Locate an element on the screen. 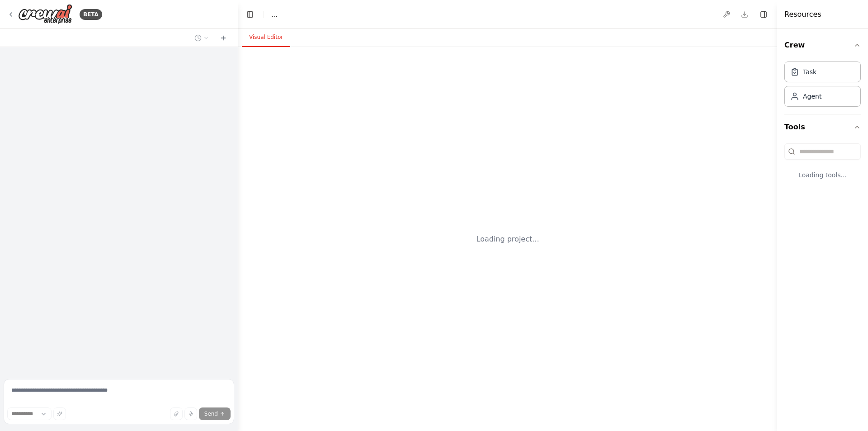 This screenshot has height=431, width=868. button: Send is located at coordinates (215, 414).